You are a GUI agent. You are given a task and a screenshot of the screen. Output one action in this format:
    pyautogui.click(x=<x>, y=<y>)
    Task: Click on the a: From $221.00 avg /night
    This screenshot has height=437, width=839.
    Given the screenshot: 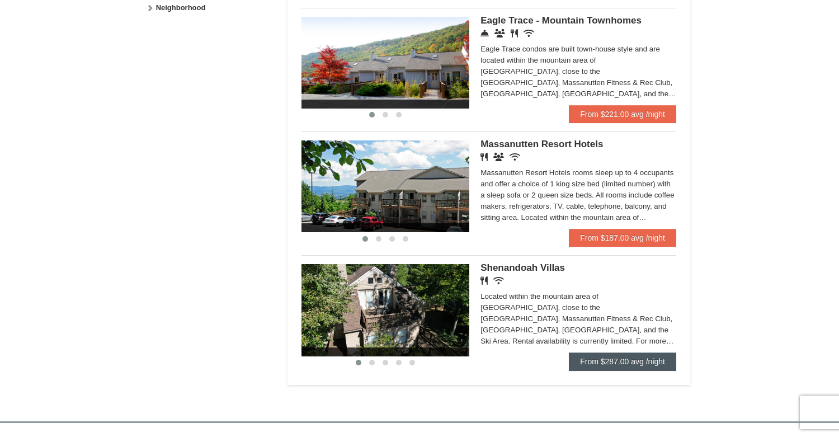 What is the action you would take?
    pyautogui.click(x=623, y=114)
    